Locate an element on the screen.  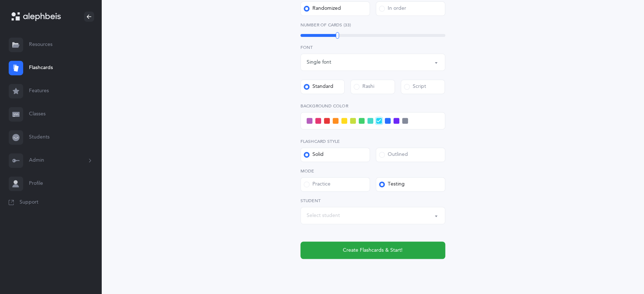
div: Outlined is located at coordinates (394, 155).